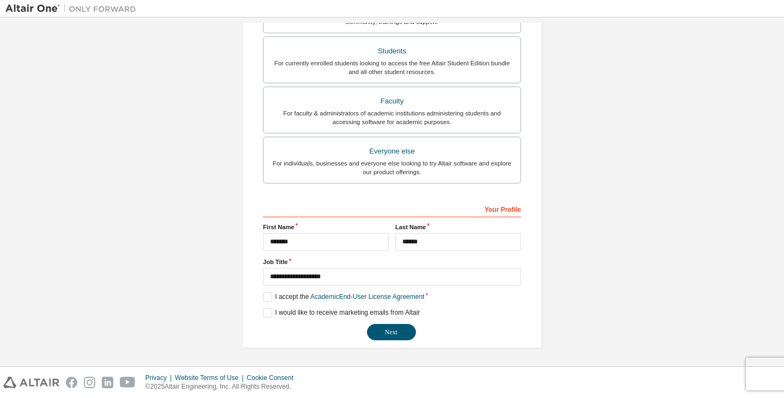  What do you see at coordinates (342, 313) in the screenshot?
I see `label: I would like to receive marketing emails from Altair` at bounding box center [342, 313].